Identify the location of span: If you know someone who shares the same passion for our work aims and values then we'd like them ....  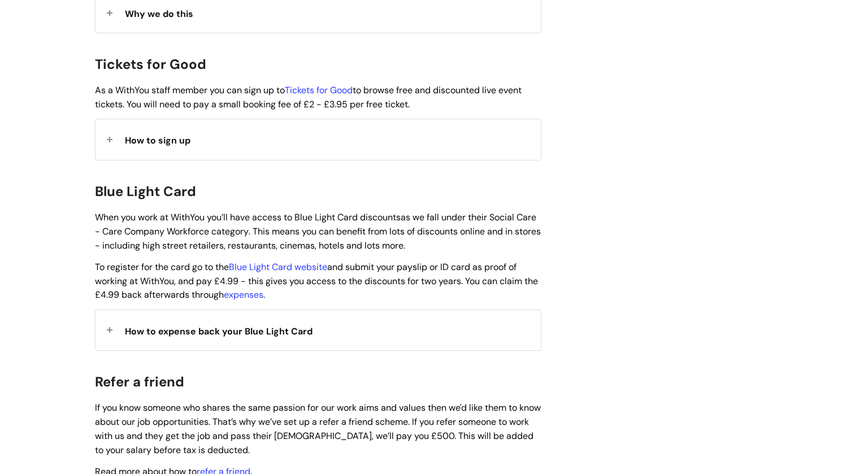
(318, 428).